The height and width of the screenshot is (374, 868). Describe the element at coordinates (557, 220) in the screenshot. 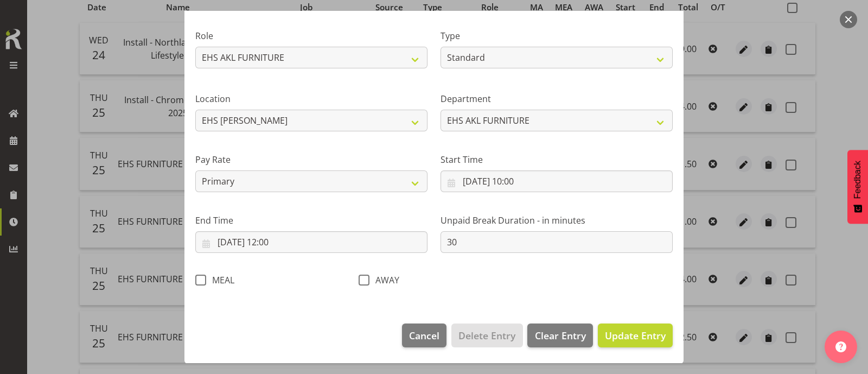

I see `label: Unpaid Break Duration - in minutes` at that location.